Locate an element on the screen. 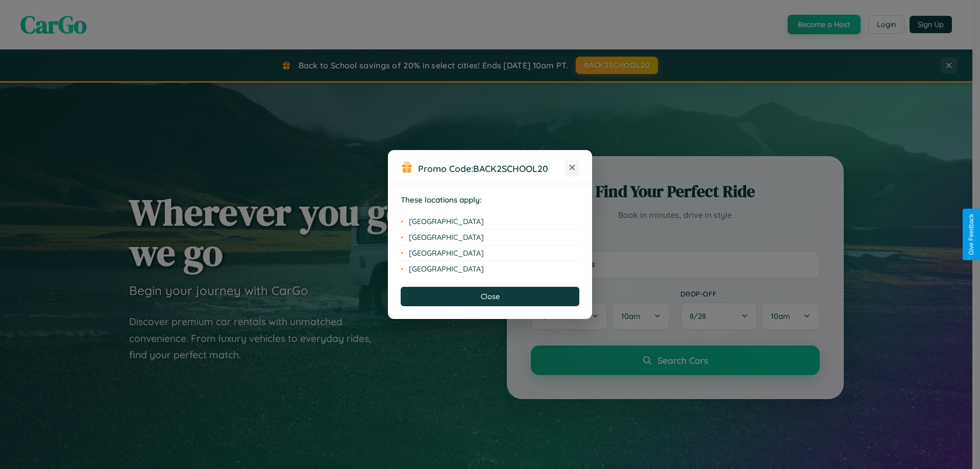  strong: These locations apply: is located at coordinates (441, 200).